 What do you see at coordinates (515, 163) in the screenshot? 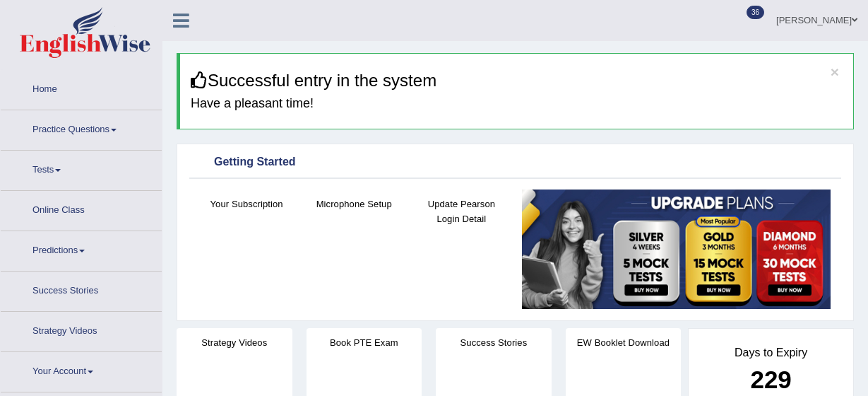
I see `div: Getting Started` at bounding box center [515, 163].